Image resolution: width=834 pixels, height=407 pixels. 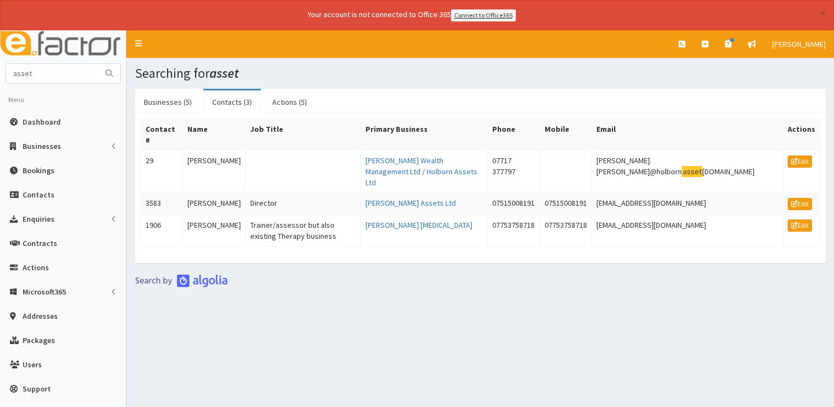 What do you see at coordinates (40, 243) in the screenshot?
I see `span: Contracts` at bounding box center [40, 243].